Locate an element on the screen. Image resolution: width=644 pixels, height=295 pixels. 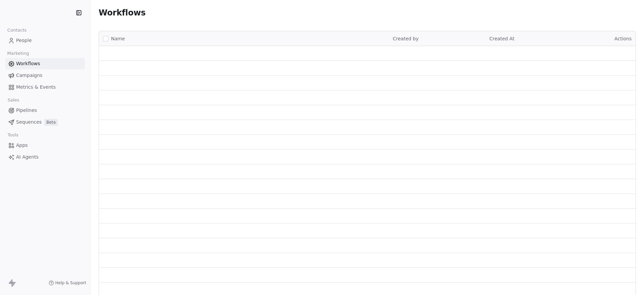
span: Contacts is located at coordinates (17, 30).